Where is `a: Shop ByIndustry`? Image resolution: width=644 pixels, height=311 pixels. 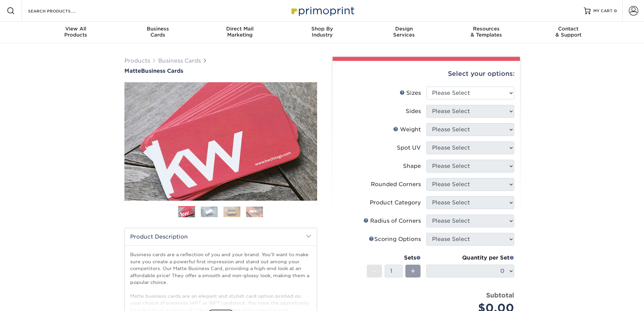 a: Shop ByIndustry is located at coordinates (322, 33).